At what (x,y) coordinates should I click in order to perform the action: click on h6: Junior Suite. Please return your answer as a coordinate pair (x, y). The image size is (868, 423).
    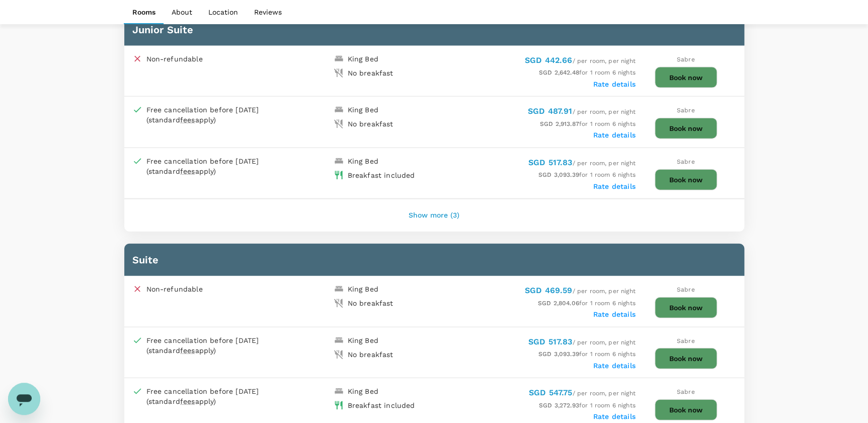
    Looking at the image, I should click on (434, 30).